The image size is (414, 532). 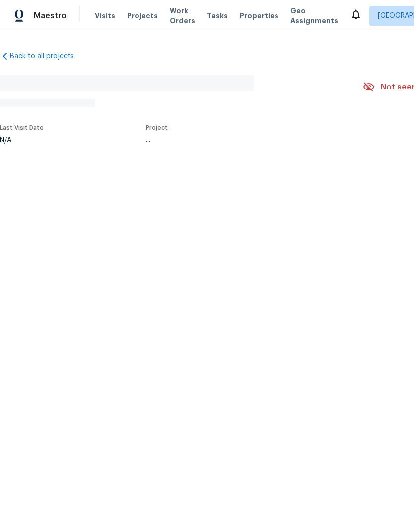 What do you see at coordinates (157, 128) in the screenshot?
I see `span: Project` at bounding box center [157, 128].